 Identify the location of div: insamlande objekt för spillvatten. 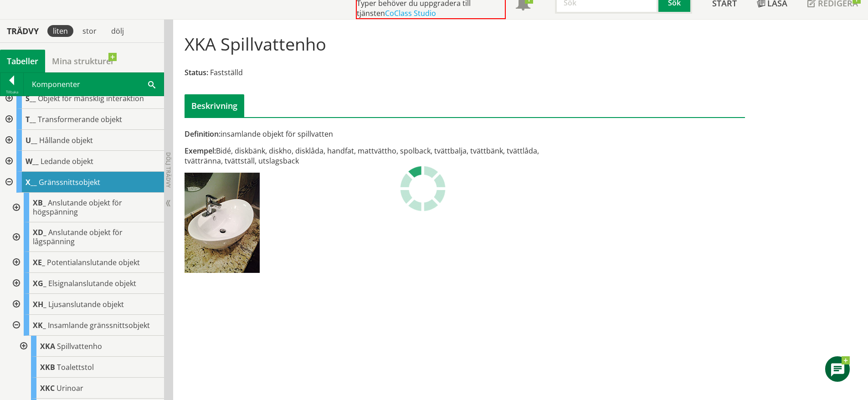
(369, 134).